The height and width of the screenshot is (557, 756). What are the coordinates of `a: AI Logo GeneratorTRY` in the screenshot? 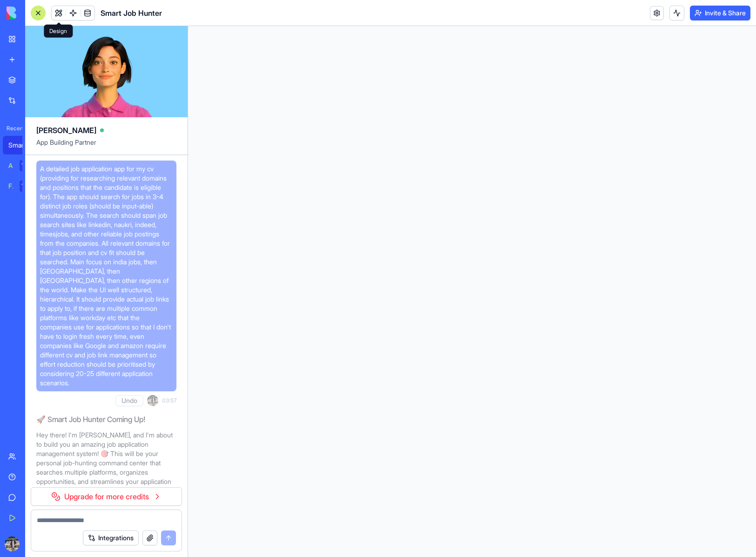 It's located at (22, 166).